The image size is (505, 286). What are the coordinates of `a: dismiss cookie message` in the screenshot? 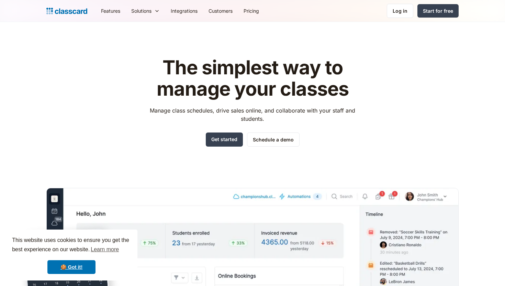 It's located at (71, 267).